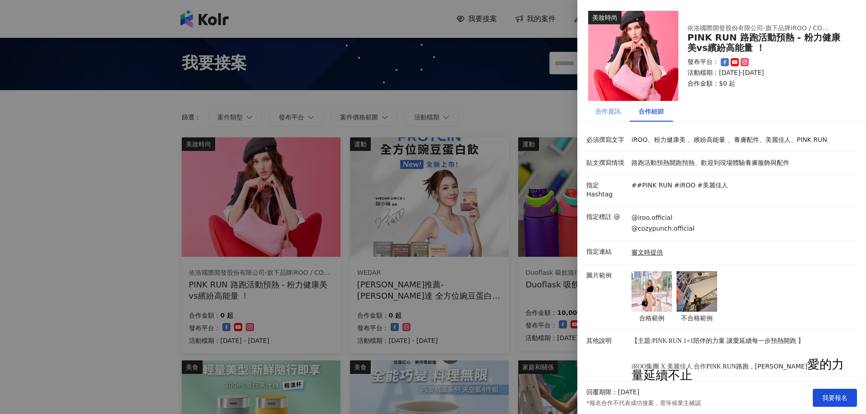 This screenshot has width=866, height=414. Describe the element at coordinates (721, 367) in the screenshot. I see `span: PINK RUN` at that location.